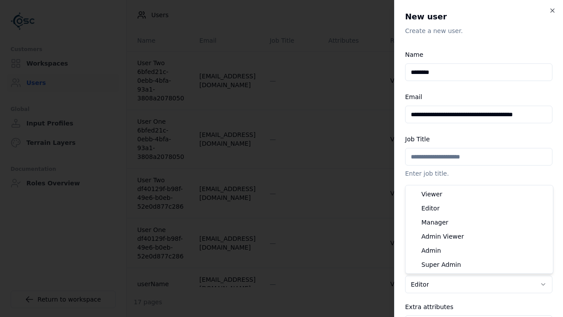 This screenshot has width=563, height=317. I want to click on span: Editor, so click(430, 208).